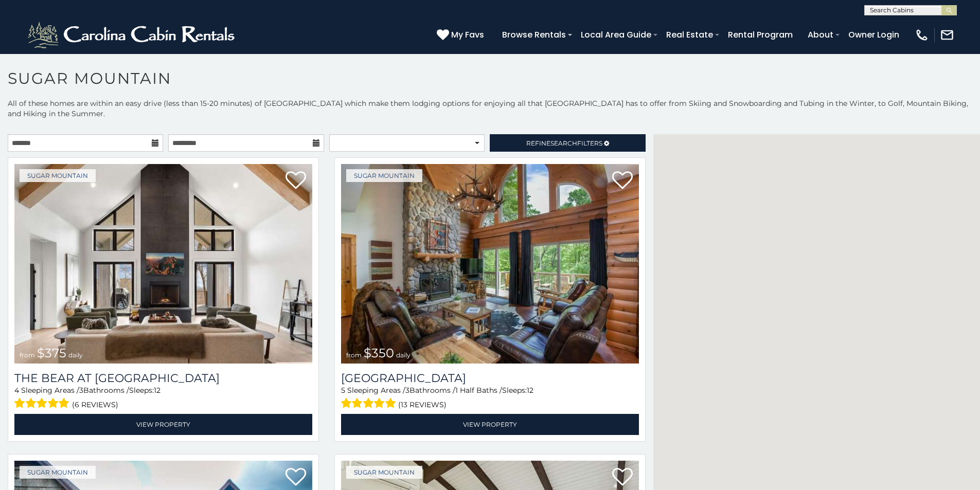 The height and width of the screenshot is (490, 980). I want to click on a: Grouse Moor Lodge from $350 daily, so click(489, 264).